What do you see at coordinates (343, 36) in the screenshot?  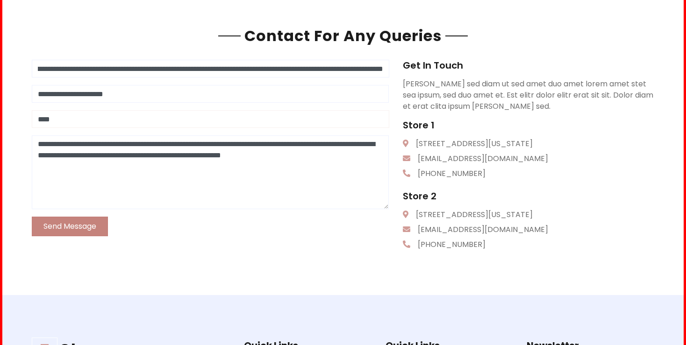 I see `span: Contact For Any Queries` at bounding box center [343, 36].